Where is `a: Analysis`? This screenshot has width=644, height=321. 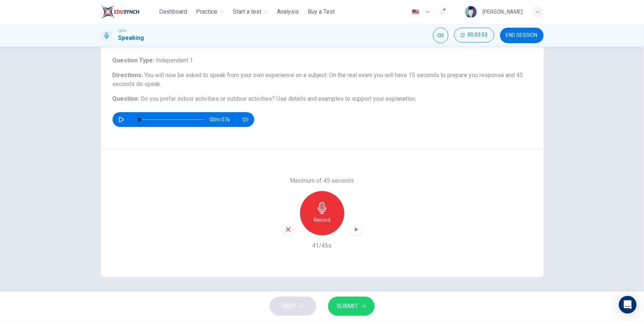
a: Analysis is located at coordinates (287, 12).